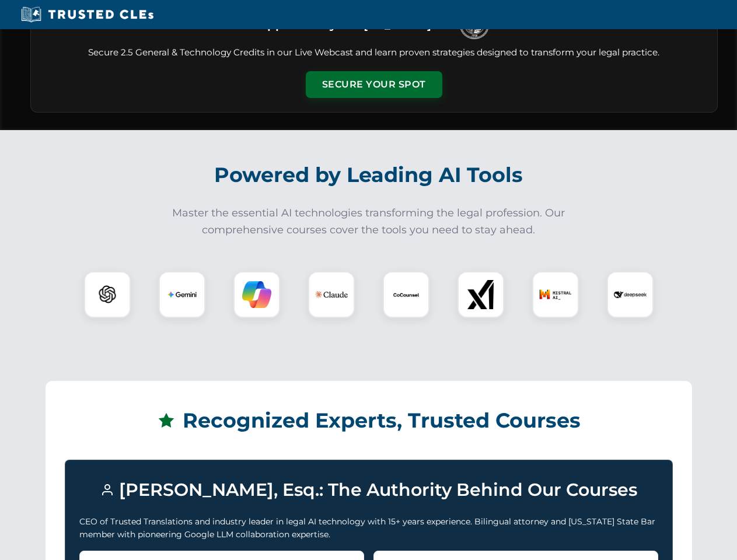  What do you see at coordinates (108, 295) in the screenshot?
I see `img: ChatGPT Logo` at bounding box center [108, 295].